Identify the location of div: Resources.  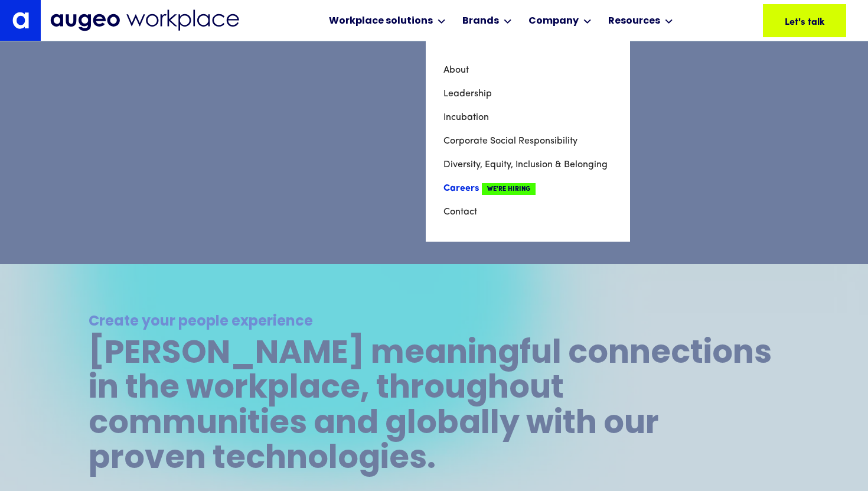
(634, 21).